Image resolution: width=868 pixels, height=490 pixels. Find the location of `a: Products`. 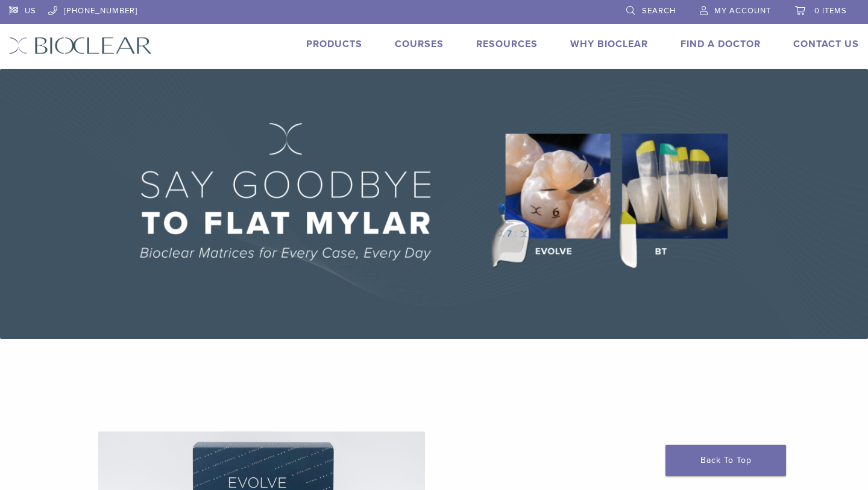

a: Products is located at coordinates (334, 44).